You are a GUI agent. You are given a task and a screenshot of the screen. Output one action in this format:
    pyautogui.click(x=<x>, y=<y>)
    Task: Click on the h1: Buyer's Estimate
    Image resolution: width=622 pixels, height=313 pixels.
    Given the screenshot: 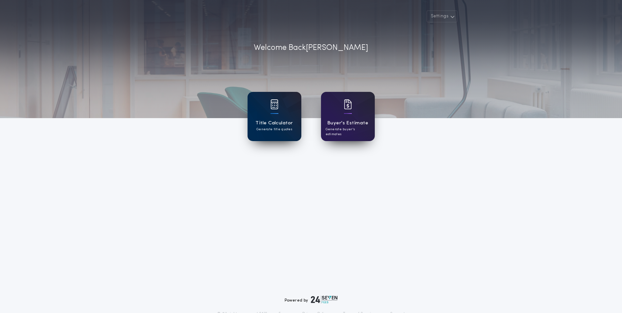 What is the action you would take?
    pyautogui.click(x=348, y=123)
    